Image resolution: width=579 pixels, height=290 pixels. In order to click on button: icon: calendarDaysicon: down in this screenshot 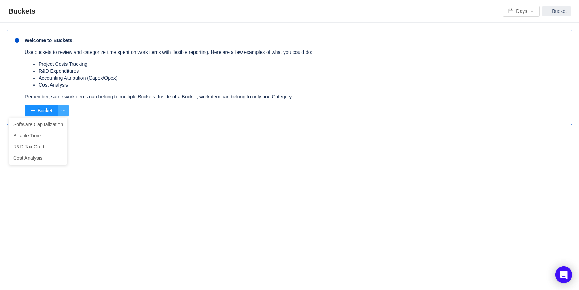, I will do `click(521, 11)`.